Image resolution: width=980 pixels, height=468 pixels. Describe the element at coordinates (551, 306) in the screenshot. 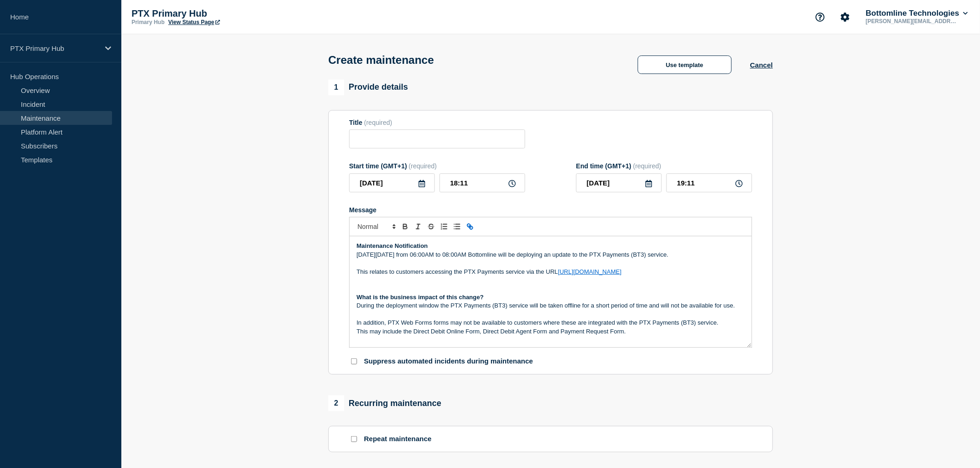

I see `p: During the deployment window the PTX Payments (BT3) service will be taken offline for a short per...` at that location.